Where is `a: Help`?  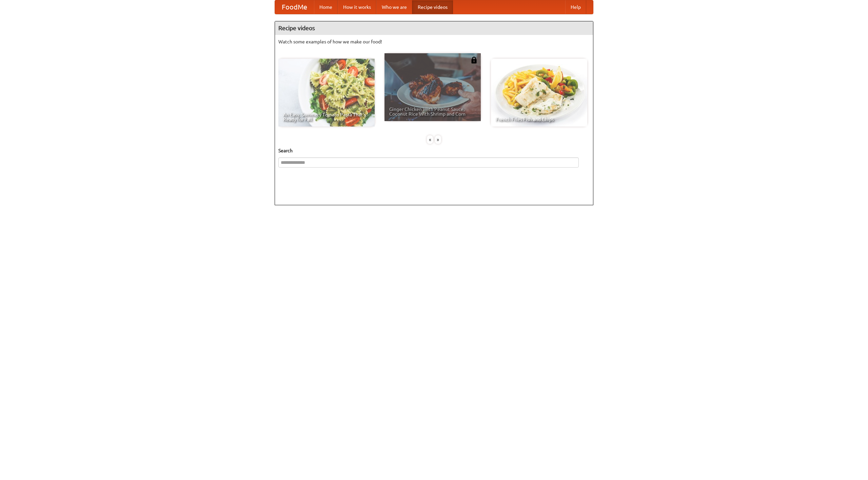
a: Help is located at coordinates (575, 7).